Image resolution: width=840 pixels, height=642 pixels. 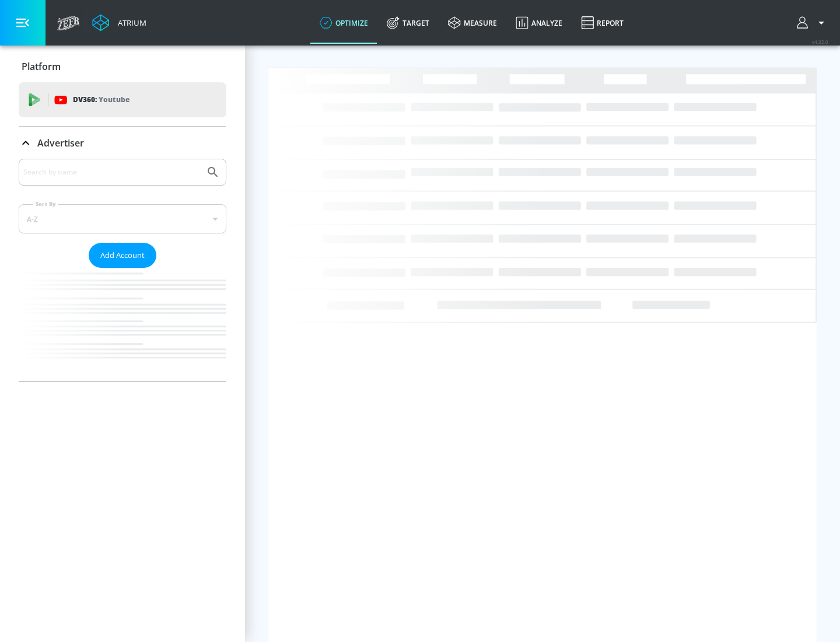 I want to click on div: A-Z, so click(x=122, y=219).